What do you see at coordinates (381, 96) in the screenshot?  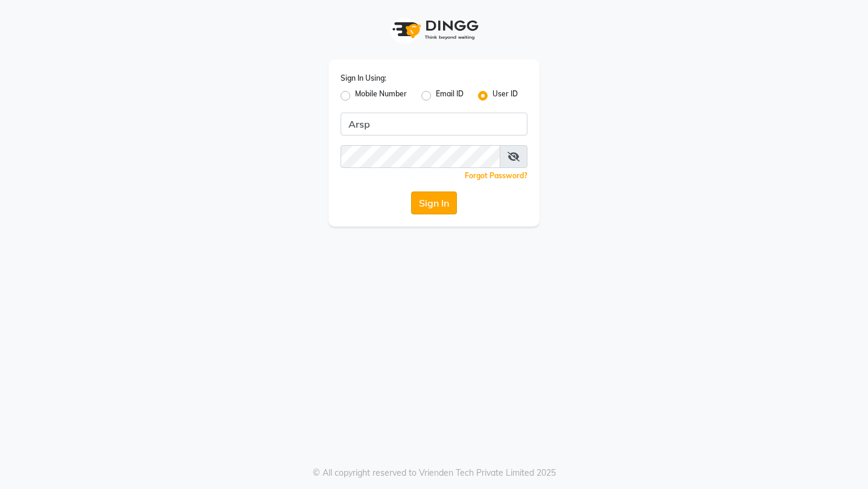 I see `label: Mobile Number` at bounding box center [381, 96].